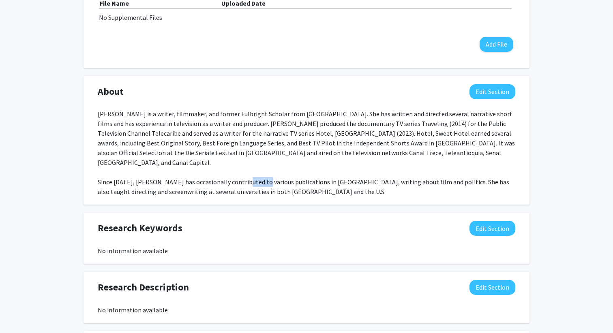 The image size is (613, 333). I want to click on span: Research Description, so click(143, 288).